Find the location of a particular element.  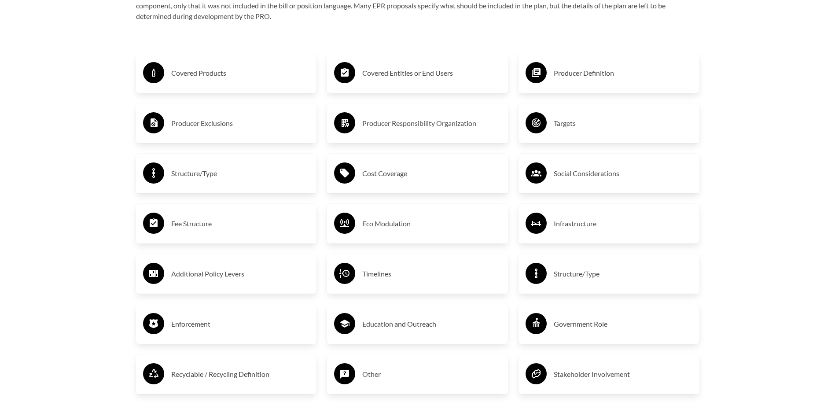

h3: Education and Outreach is located at coordinates (431, 324).